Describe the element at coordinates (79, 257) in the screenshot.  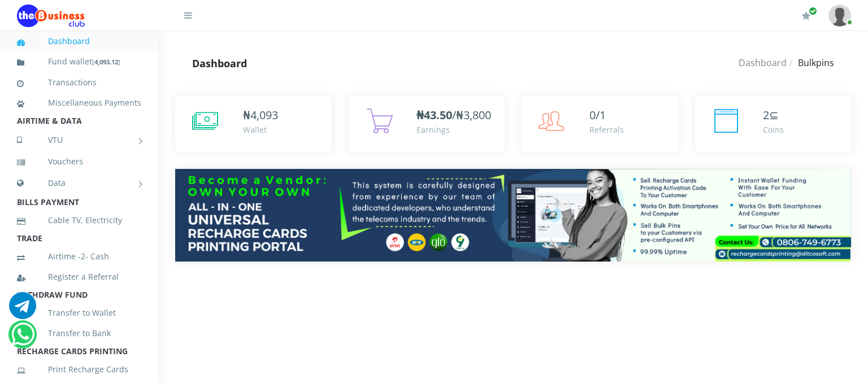
I see `a: Airtime -2- Cash` at that location.